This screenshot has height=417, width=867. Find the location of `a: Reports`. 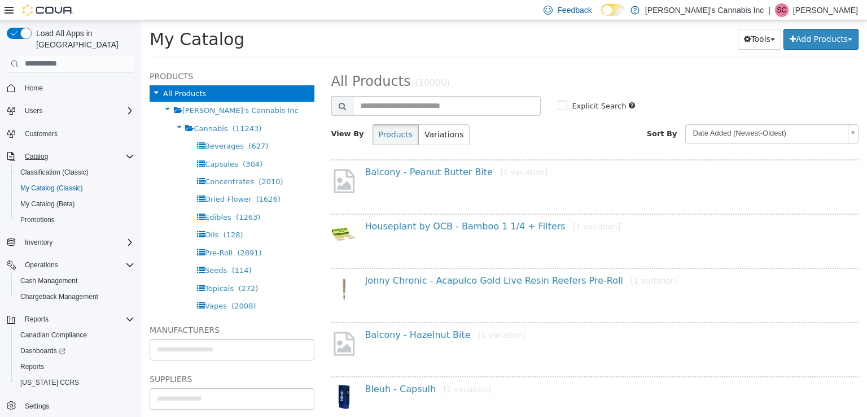

a: Reports is located at coordinates (32, 367).